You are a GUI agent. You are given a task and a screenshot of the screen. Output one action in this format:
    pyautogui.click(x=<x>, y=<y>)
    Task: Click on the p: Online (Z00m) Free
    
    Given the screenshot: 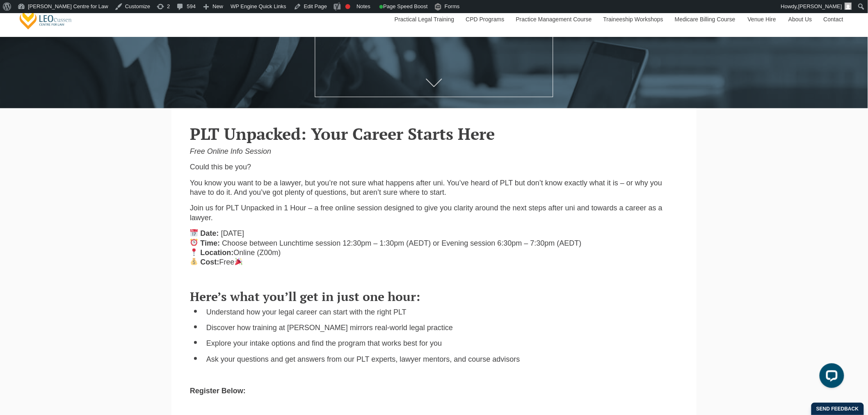 What is the action you would take?
    pyautogui.click(x=434, y=248)
    